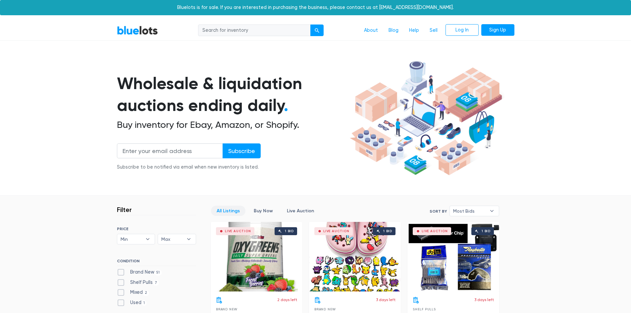 This screenshot has height=313, width=631. What do you see at coordinates (287, 300) in the screenshot?
I see `p: 2 days left` at bounding box center [287, 300].